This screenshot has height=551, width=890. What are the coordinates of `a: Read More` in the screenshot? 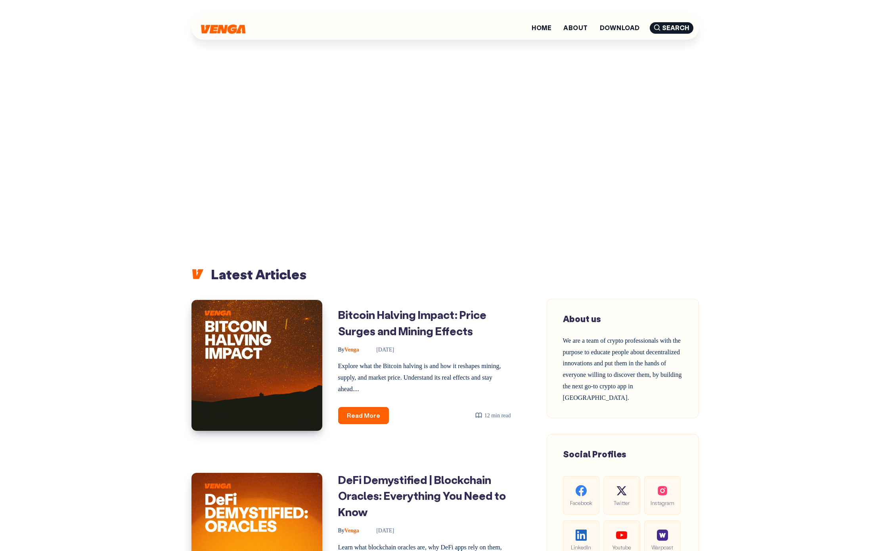 It's located at (364, 415).